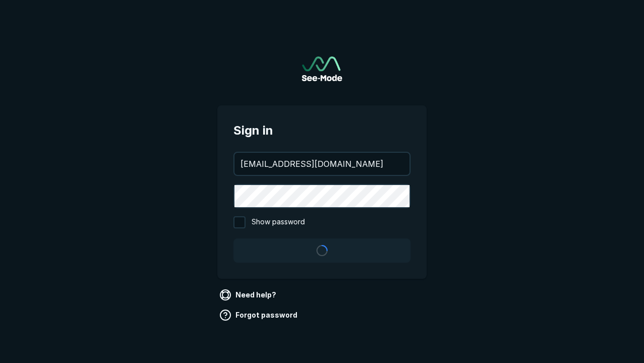 Image resolution: width=644 pixels, height=363 pixels. I want to click on span: Sign in, so click(322, 130).